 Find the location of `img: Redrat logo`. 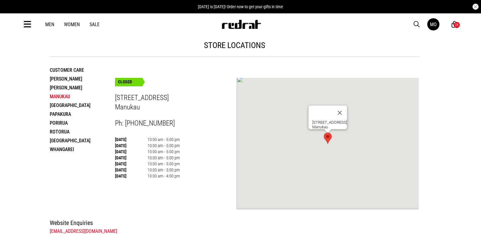

img: Redrat logo is located at coordinates (241, 24).